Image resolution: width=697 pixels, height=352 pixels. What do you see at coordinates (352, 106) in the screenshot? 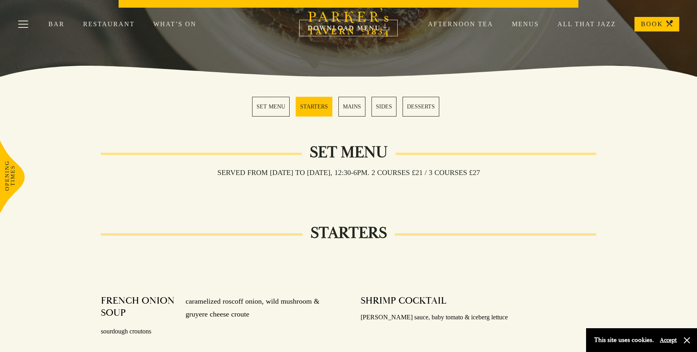
I see `a: 3 / 5` at bounding box center [352, 106].